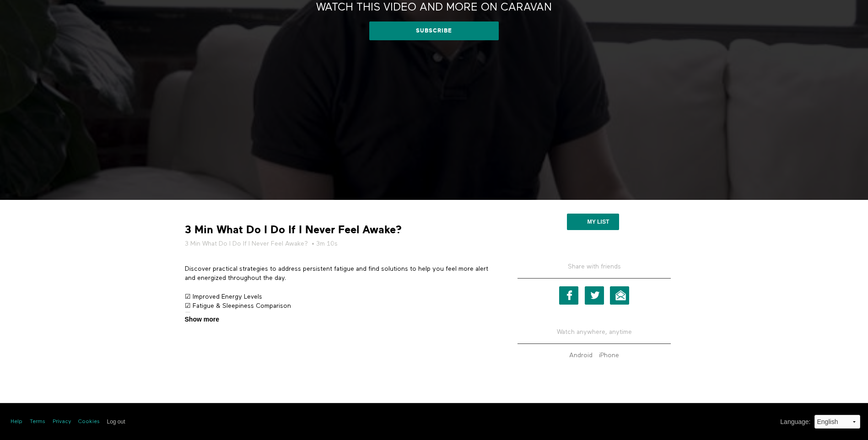  I want to click on input: Log out, so click(116, 421).